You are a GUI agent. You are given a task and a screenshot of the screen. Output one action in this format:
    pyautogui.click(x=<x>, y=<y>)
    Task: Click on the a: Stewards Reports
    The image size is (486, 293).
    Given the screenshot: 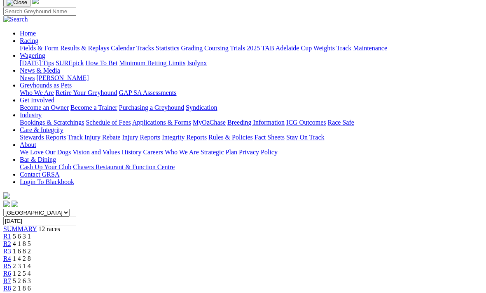 What is the action you would take?
    pyautogui.click(x=43, y=137)
    